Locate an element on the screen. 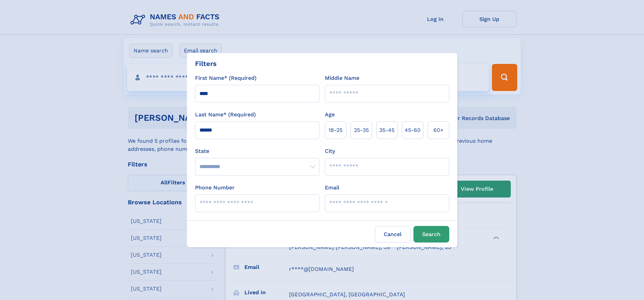  label: Phone Number is located at coordinates (214, 188).